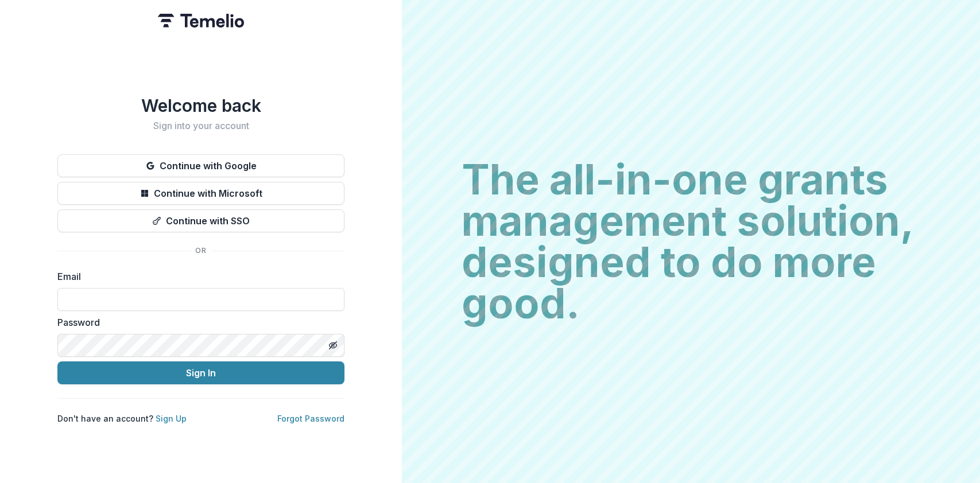 This screenshot has height=483, width=980. Describe the element at coordinates (333, 346) in the screenshot. I see `button: Toggle password visibility` at that location.